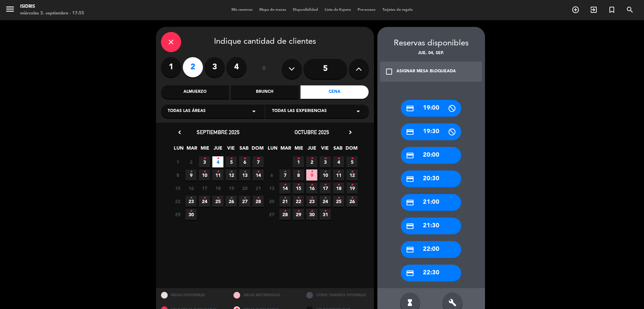 This screenshot has width=644, height=309. Describe the element at coordinates (245, 201) in the screenshot. I see `span: 27` at that location.